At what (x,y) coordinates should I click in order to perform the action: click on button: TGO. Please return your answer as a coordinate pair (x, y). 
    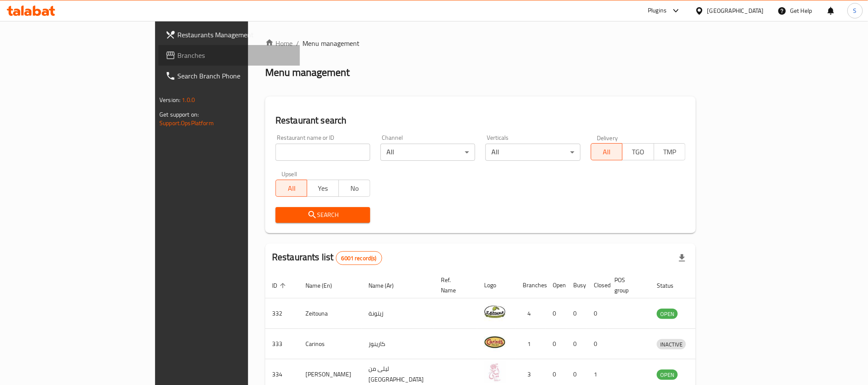
    Looking at the image, I should click on (638, 152).